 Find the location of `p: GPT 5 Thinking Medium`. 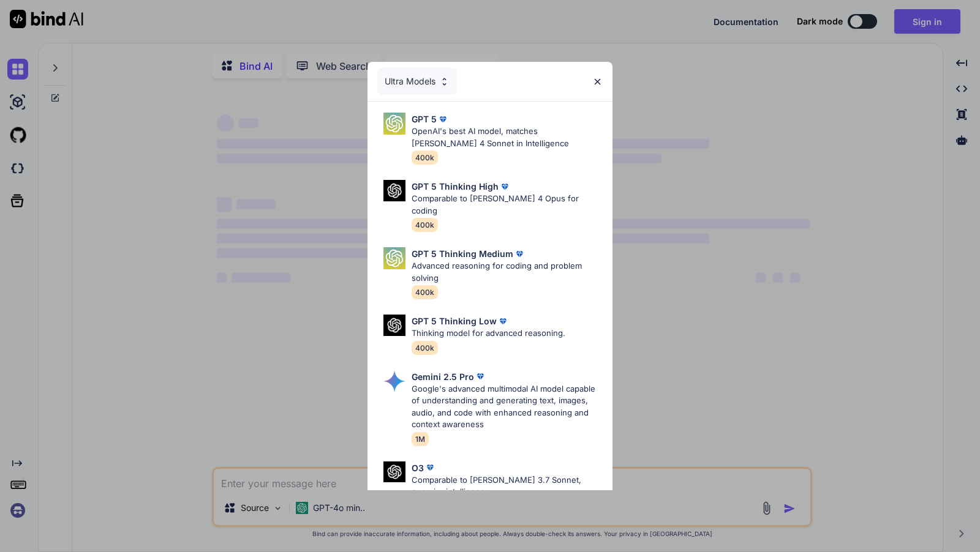

p: GPT 5 Thinking Medium is located at coordinates (463, 254).